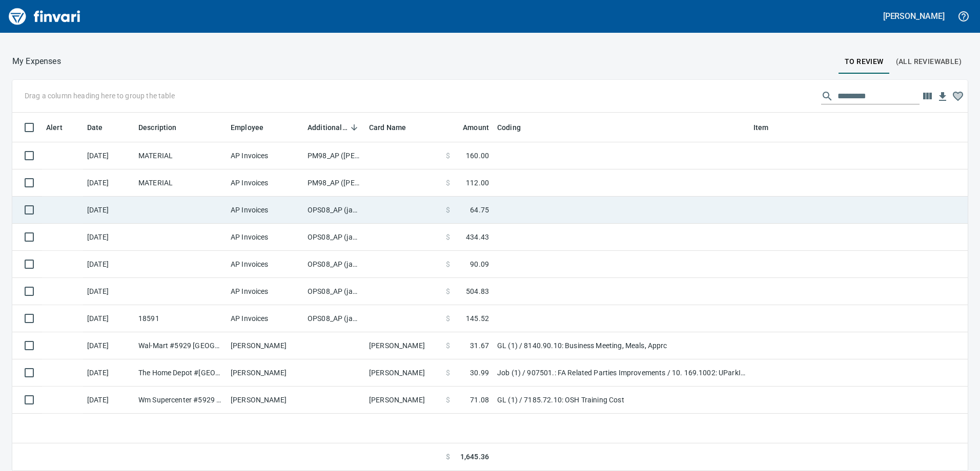  I want to click on span: 31.67, so click(479, 346).